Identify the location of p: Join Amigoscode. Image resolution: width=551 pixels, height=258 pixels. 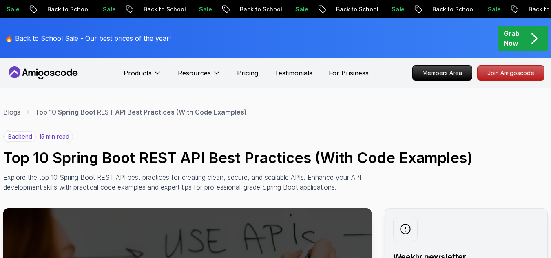
(511, 73).